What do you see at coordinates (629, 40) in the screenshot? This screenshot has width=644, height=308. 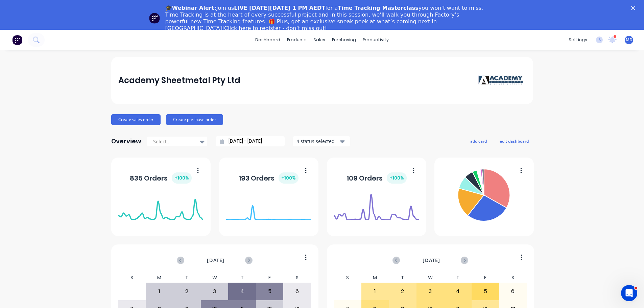 I see `span: MD` at bounding box center [629, 40].